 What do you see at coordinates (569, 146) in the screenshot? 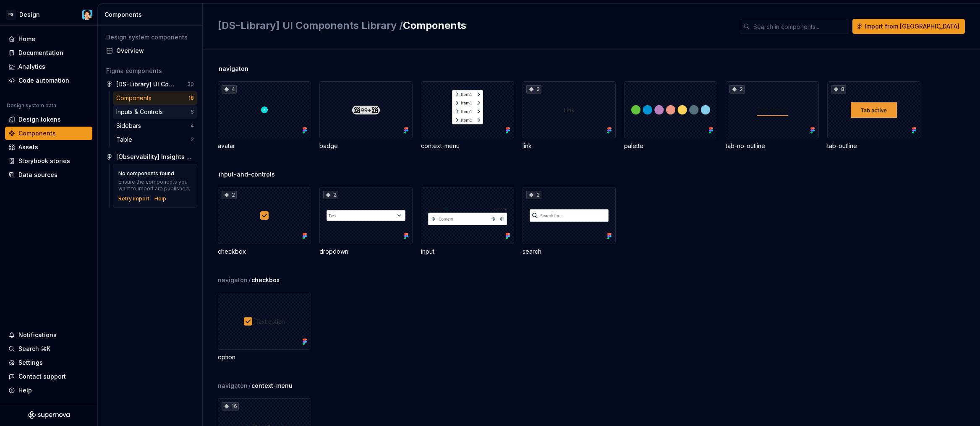
I see `div: link` at bounding box center [569, 146].